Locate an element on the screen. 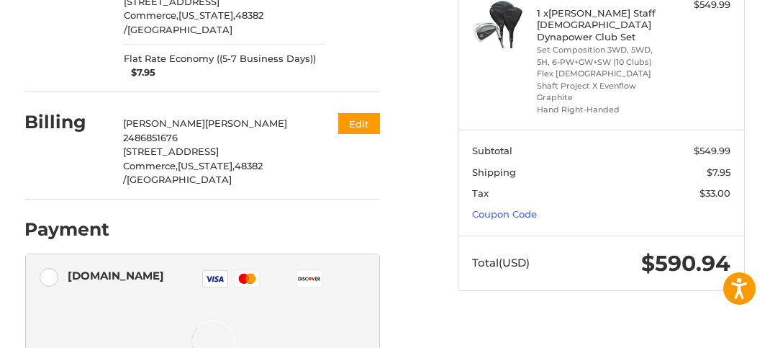 The width and height of the screenshot is (770, 348). span: Shipping is located at coordinates (494, 172).